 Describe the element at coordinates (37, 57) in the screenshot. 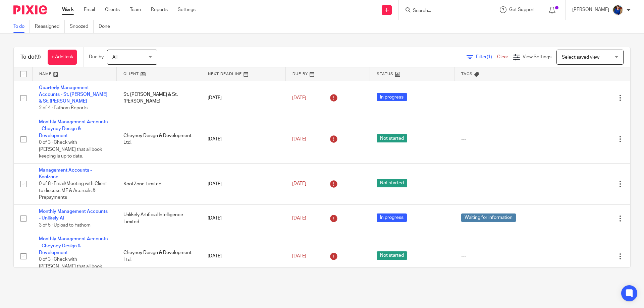

I see `span: (9)` at that location.